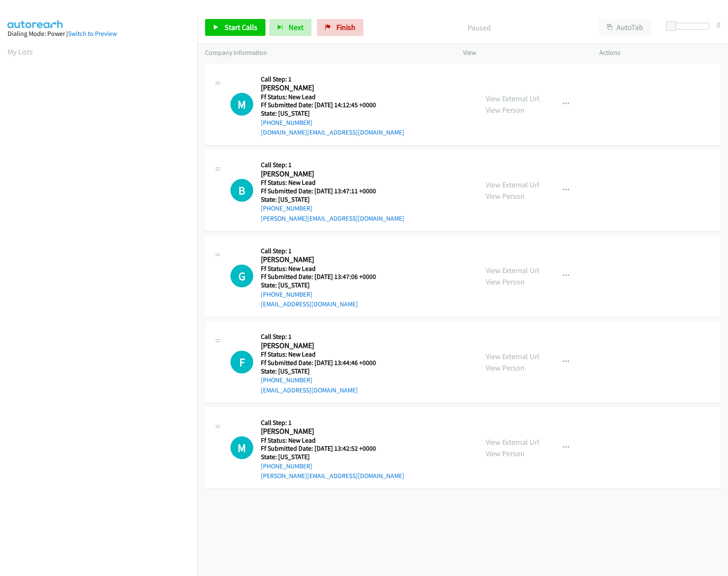  I want to click on h1: B, so click(242, 190).